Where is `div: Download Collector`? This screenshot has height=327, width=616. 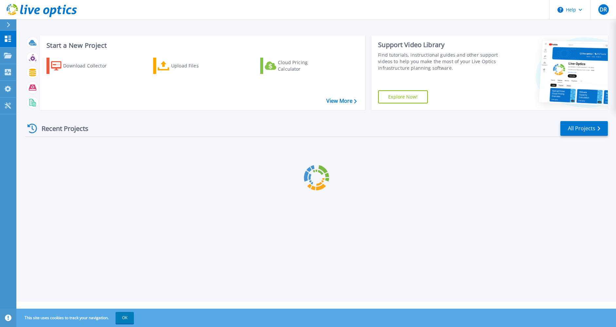 div: Download Collector is located at coordinates (89, 66).